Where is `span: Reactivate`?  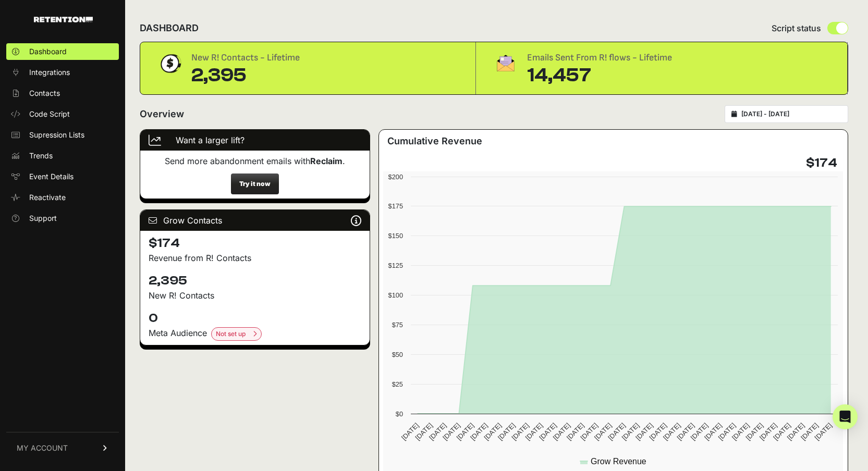
span: Reactivate is located at coordinates (47, 197).